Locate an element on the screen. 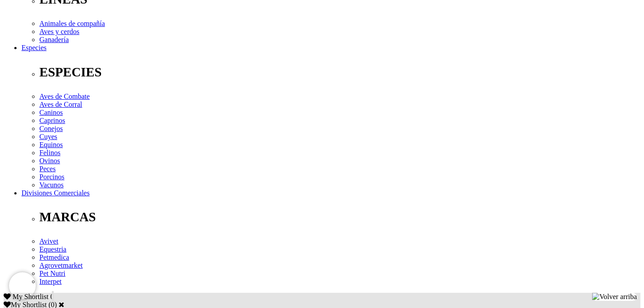 The width and height of the screenshot is (644, 308). a: Porcinos is located at coordinates (52, 176).